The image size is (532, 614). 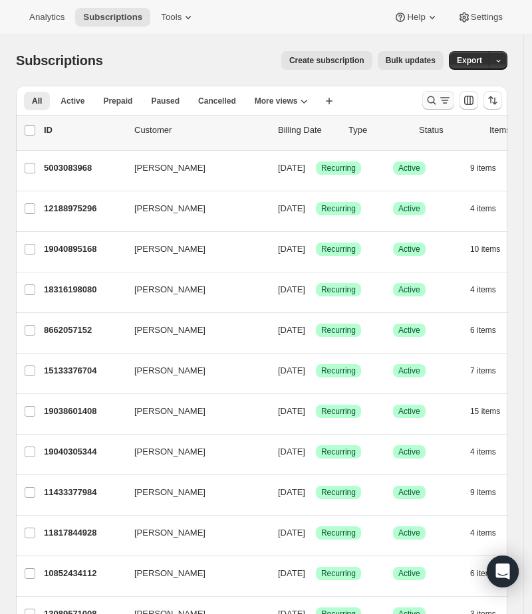 What do you see at coordinates (201, 130) in the screenshot?
I see `p: Customer` at bounding box center [201, 130].